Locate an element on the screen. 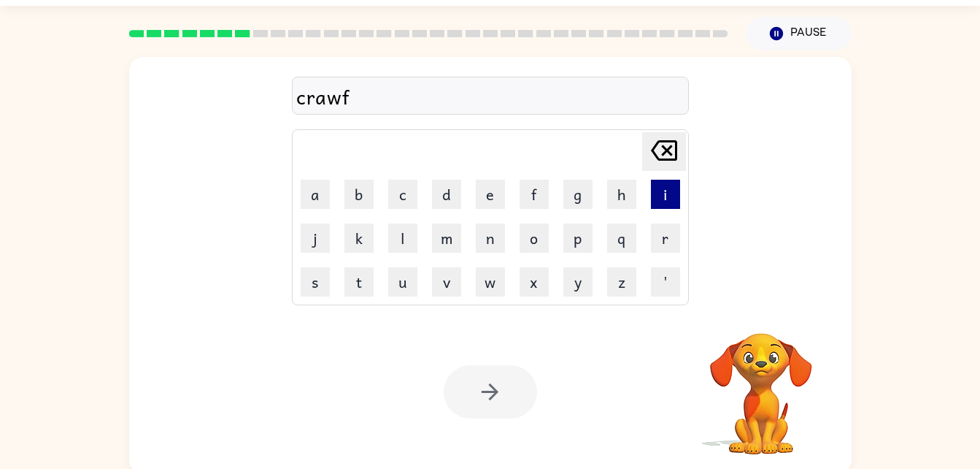 This screenshot has height=469, width=980. button: w is located at coordinates (490, 282).